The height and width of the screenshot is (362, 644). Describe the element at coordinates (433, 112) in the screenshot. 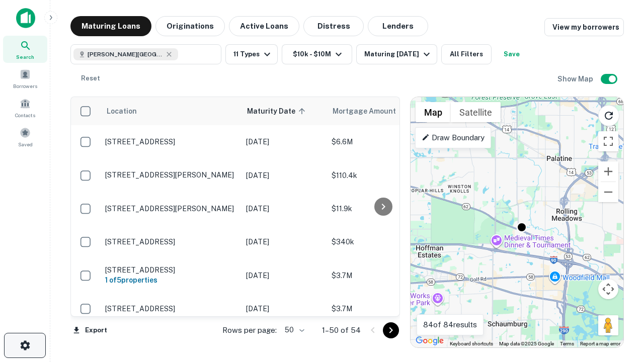

I see `button: Show street map` at that location.